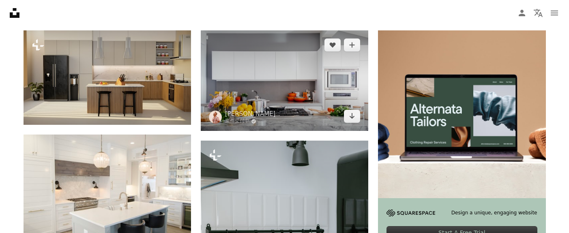 The image size is (569, 233). Describe the element at coordinates (284, 81) in the screenshot. I see `img: ホワイトオーバーザレンジオーブン` at that location.